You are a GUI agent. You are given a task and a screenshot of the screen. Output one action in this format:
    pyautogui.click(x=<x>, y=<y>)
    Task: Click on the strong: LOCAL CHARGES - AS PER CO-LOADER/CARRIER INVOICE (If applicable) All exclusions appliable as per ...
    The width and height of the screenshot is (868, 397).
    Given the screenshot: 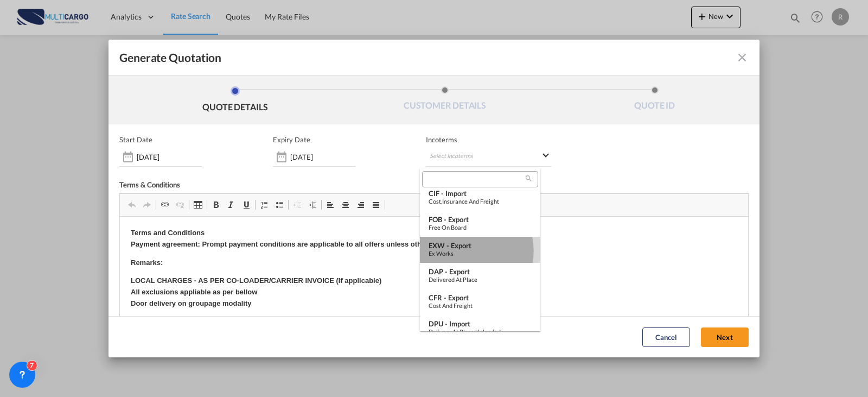 What is the action you would take?
    pyautogui.click(x=136, y=75)
    